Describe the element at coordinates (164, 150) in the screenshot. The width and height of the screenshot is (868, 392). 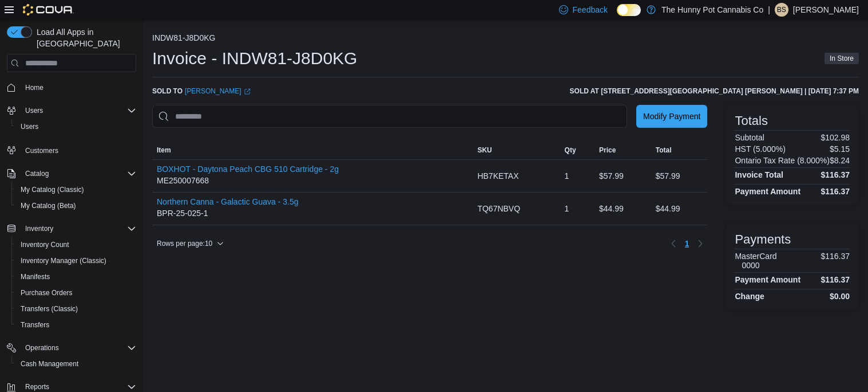
I see `span: Item` at that location.